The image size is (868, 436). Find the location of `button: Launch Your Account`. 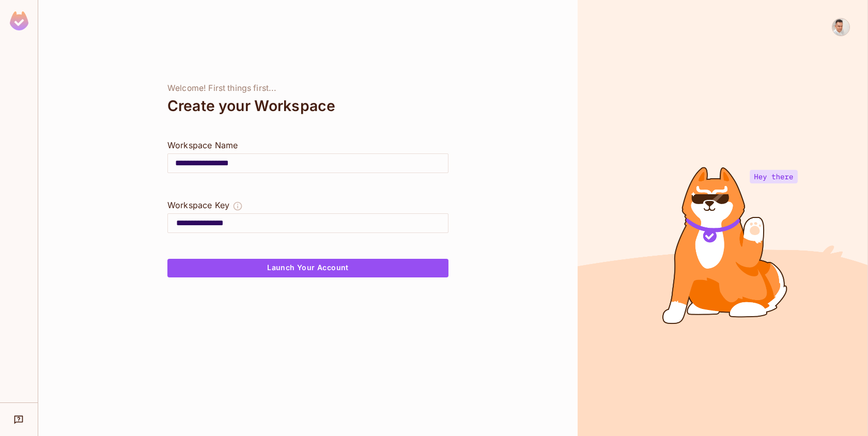

button: Launch Your Account is located at coordinates (308, 268).